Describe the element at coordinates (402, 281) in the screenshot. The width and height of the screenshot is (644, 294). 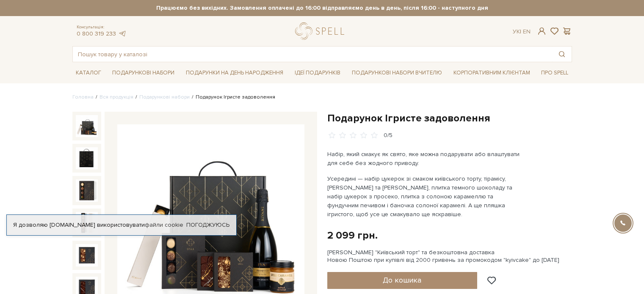
I see `button: До кошика` at that location.